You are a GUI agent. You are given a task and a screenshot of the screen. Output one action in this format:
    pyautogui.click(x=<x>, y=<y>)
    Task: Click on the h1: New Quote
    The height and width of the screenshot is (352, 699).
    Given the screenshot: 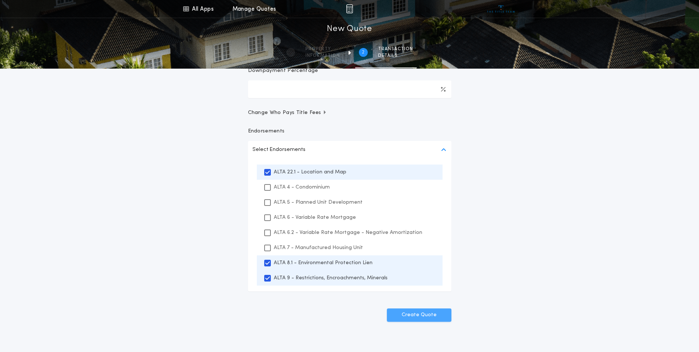 What is the action you would take?
    pyautogui.click(x=349, y=29)
    